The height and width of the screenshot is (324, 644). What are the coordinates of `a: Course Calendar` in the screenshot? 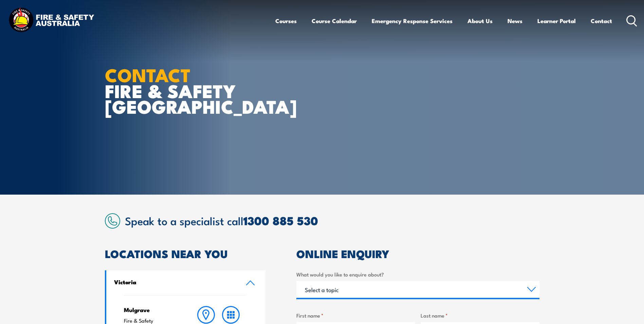 It's located at (334, 21).